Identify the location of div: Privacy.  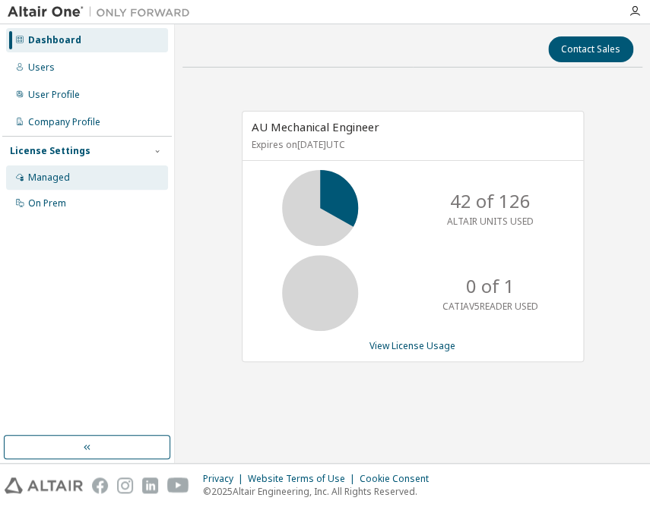
(225, 479).